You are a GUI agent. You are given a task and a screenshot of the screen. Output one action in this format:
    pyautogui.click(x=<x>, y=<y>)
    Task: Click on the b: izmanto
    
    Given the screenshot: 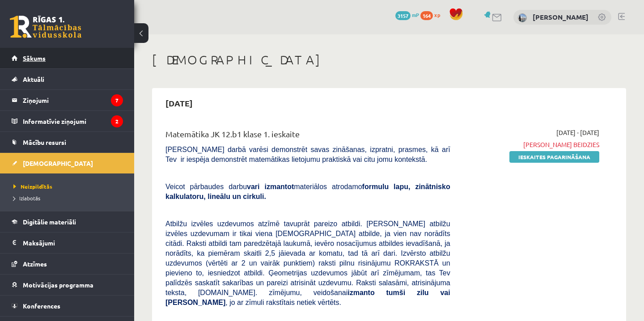 What is the action you would take?
    pyautogui.click(x=361, y=293)
    